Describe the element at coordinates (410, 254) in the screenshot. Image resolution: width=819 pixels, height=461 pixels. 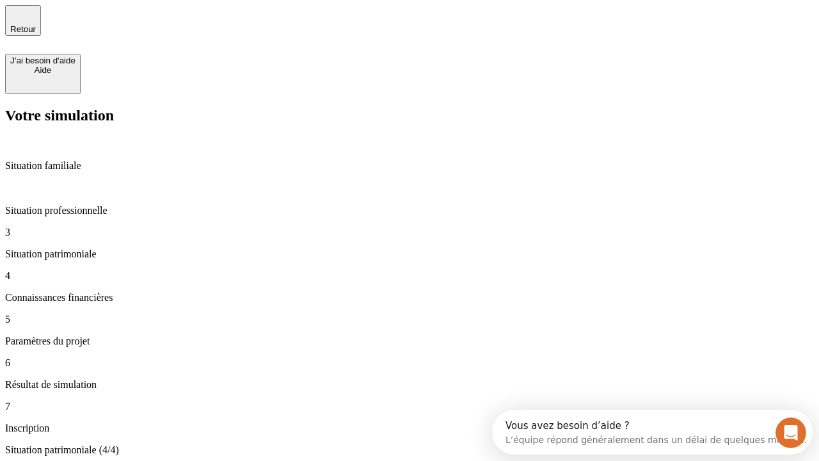
I see `p: Situation patrimoniale` at that location.